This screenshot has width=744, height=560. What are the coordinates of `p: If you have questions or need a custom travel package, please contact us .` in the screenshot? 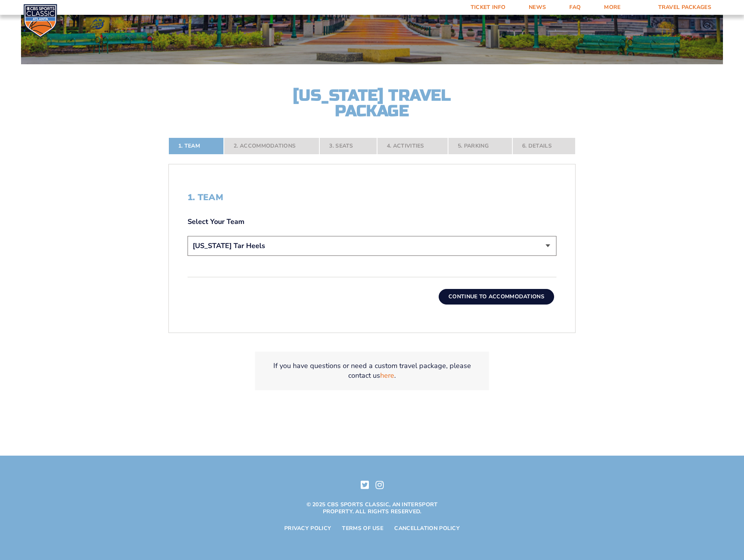 It's located at (372, 371).